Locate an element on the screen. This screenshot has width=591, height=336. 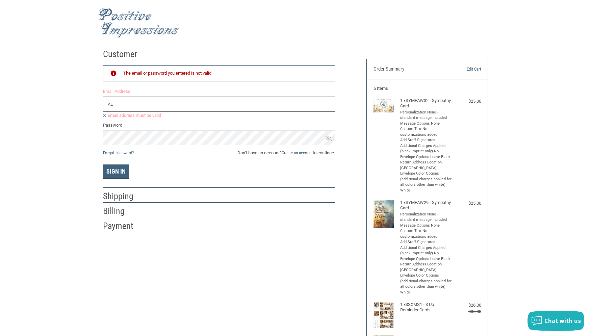
div: The email or password you entered is not valid. is located at coordinates (226, 73).